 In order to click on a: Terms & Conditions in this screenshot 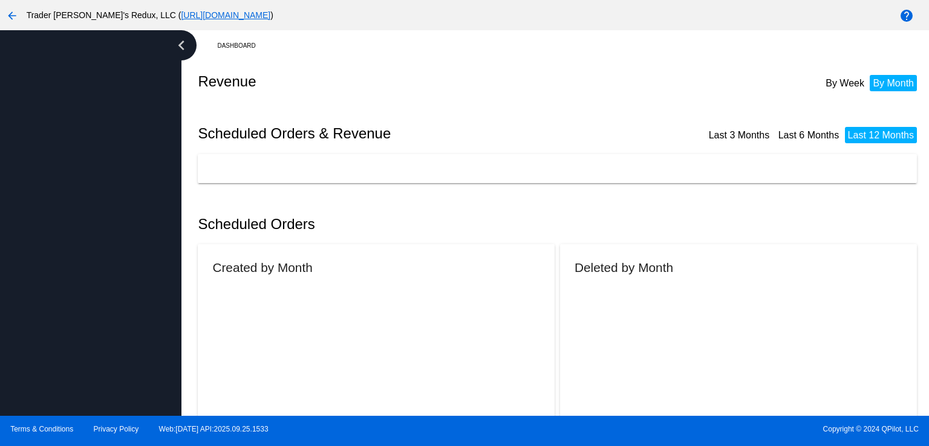, I will do `click(42, 429)`.